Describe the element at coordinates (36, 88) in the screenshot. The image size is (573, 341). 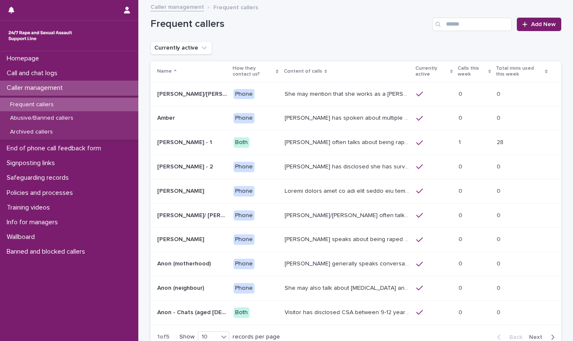
I see `p: Caller management` at that location.